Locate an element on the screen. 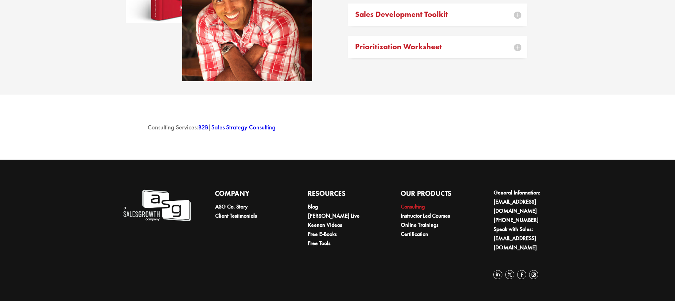 The height and width of the screenshot is (301, 675). h4: Our Products is located at coordinates (435, 195).